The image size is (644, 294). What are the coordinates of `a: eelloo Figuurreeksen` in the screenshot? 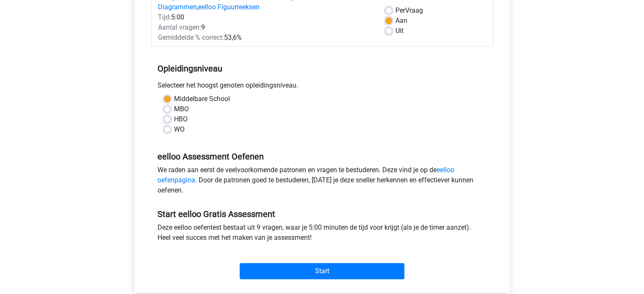 It's located at (229, 7).